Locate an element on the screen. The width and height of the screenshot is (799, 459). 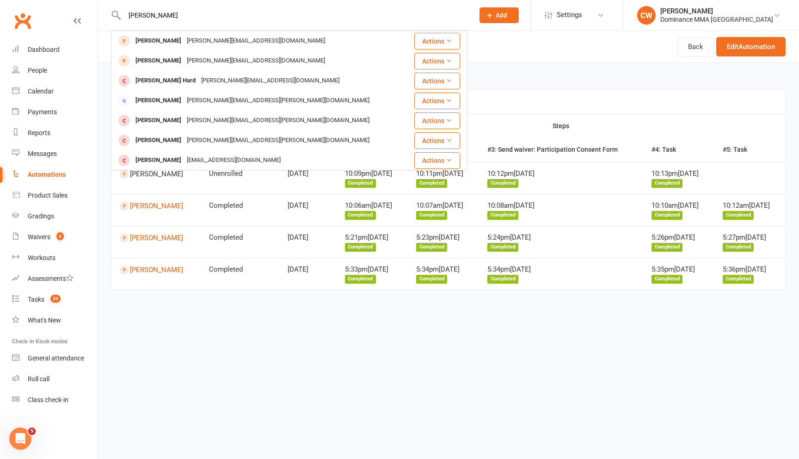
a: Tasks 39 is located at coordinates (55, 299).